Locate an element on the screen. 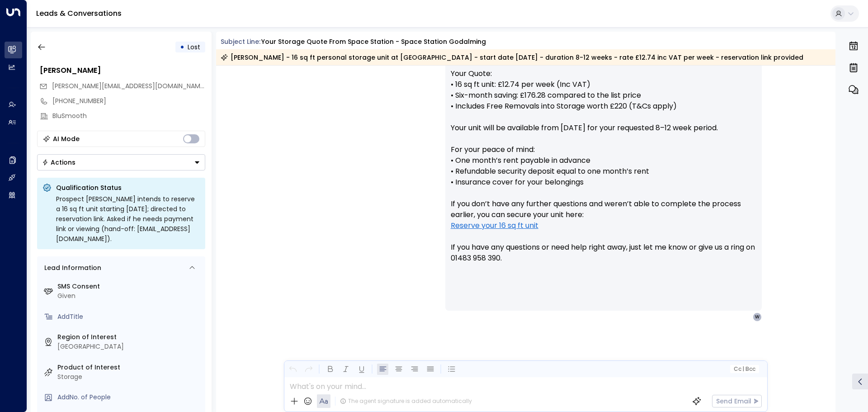  label: Region of Interest is located at coordinates (130, 337).